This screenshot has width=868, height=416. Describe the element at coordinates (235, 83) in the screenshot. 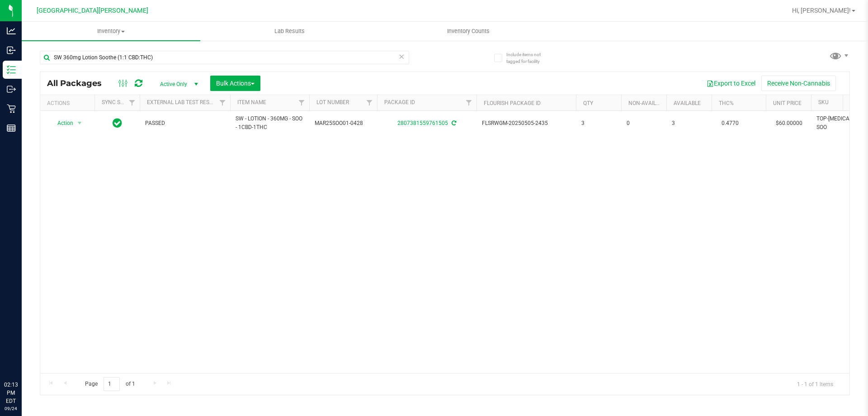

I see `span: Bulk Actions` at that location.